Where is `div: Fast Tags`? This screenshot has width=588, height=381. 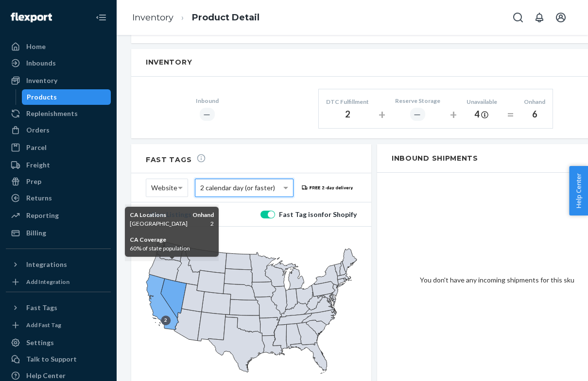 div: Fast Tags is located at coordinates (42, 308).